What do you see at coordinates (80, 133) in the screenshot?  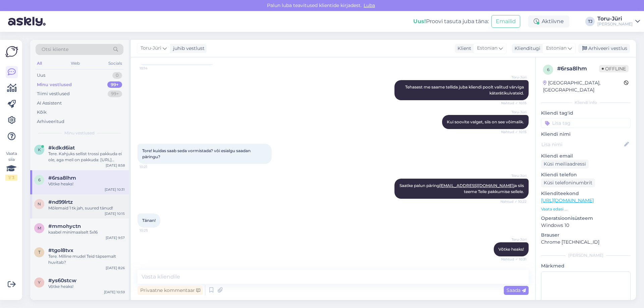 I see `span: Minu vestlused` at bounding box center [80, 133].